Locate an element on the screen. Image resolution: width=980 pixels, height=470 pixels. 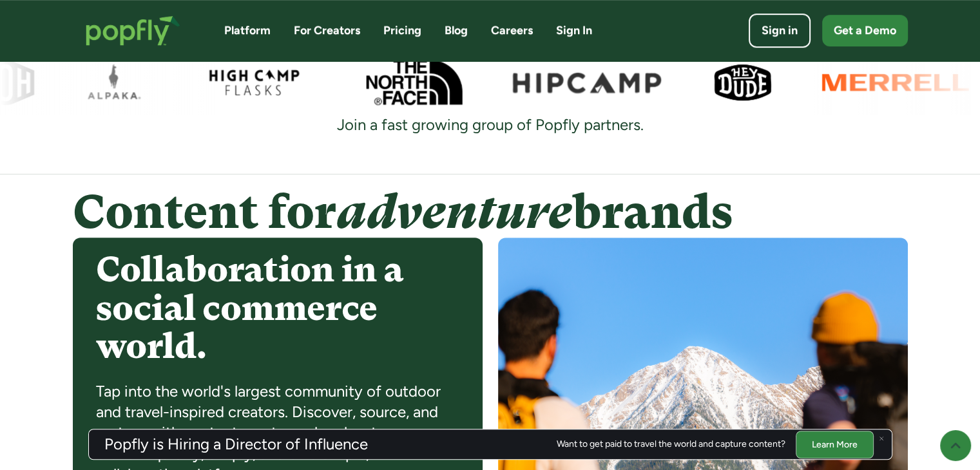
div: Get a Demo is located at coordinates (865, 30).